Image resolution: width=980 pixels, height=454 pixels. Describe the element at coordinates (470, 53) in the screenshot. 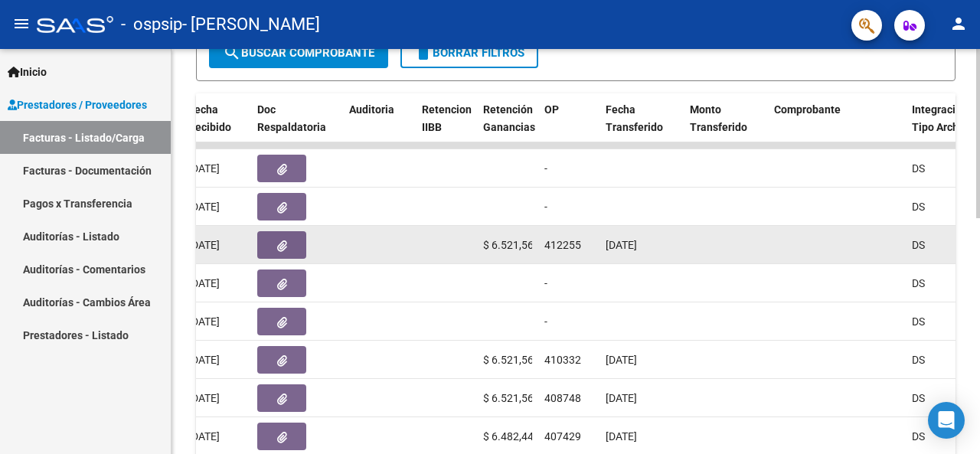

I see `button: Borrar Filtros` at that location.